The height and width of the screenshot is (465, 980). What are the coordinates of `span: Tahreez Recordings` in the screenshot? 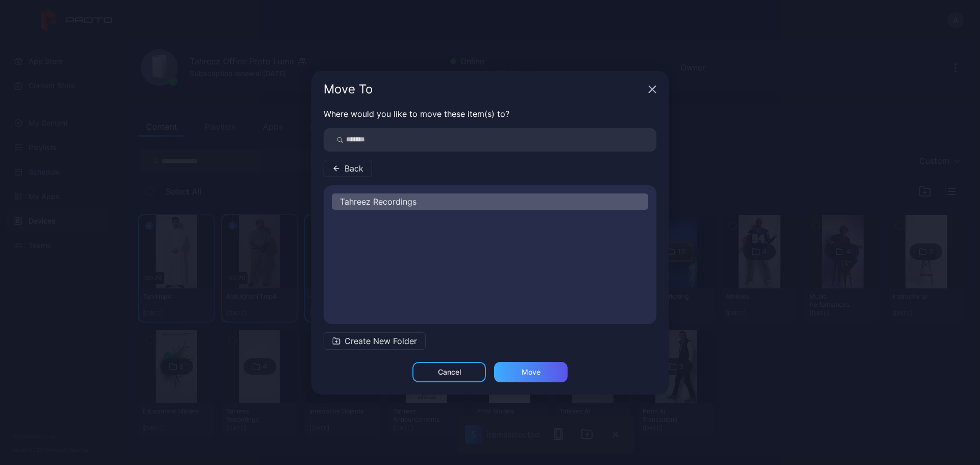 It's located at (378, 202).